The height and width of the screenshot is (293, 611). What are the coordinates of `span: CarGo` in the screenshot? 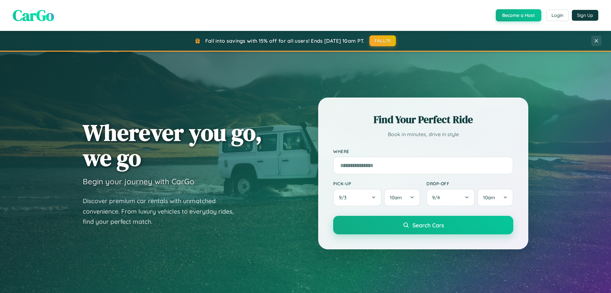 It's located at (33, 15).